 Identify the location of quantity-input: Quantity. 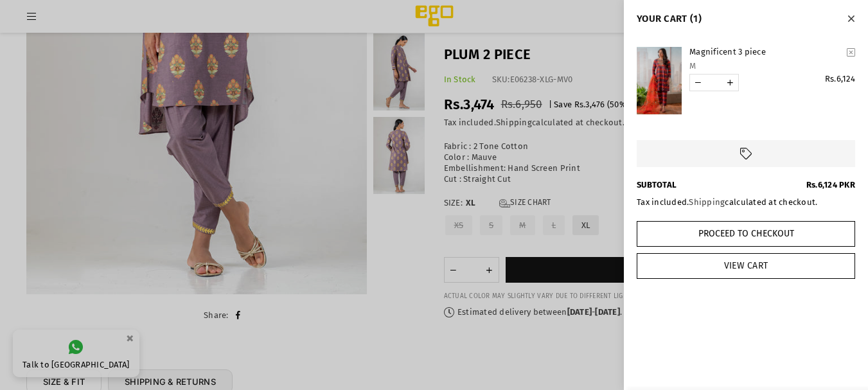
(714, 82).